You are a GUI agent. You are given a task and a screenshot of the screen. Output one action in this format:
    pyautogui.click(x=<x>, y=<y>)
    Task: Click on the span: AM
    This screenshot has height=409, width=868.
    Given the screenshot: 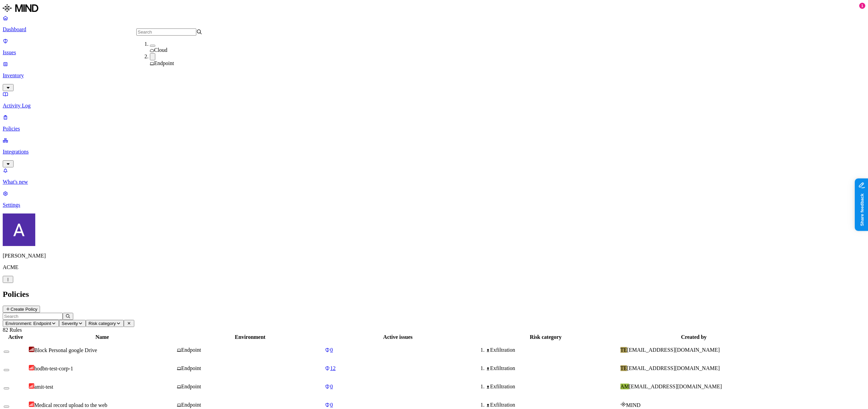 What is the action you would take?
    pyautogui.click(x=625, y=386)
    